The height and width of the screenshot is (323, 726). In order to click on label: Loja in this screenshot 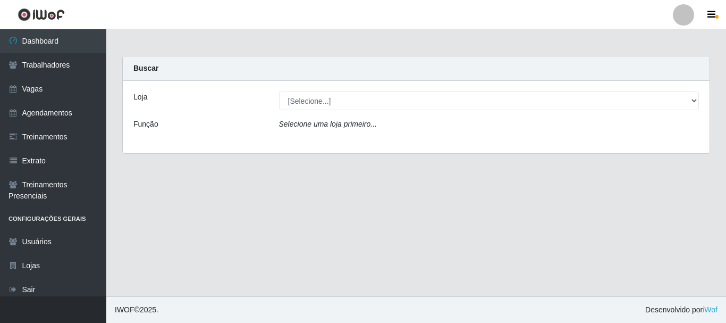, I will do `click(140, 97)`.